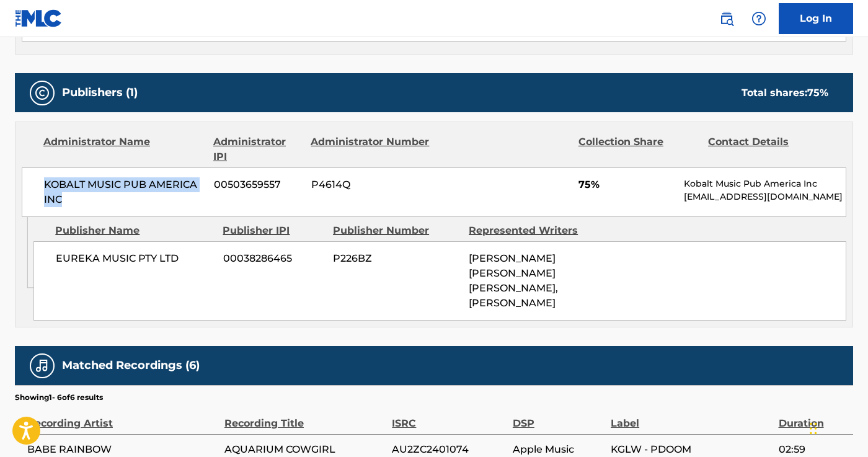 This screenshot has width=868, height=457. I want to click on img: Matched Recordings, so click(42, 366).